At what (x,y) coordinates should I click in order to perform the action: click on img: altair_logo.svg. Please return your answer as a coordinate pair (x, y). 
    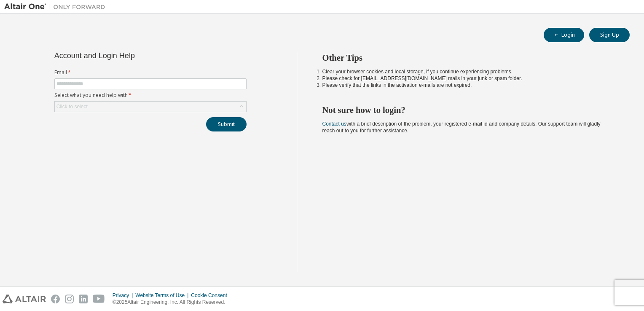
    Looking at the image, I should click on (24, 299).